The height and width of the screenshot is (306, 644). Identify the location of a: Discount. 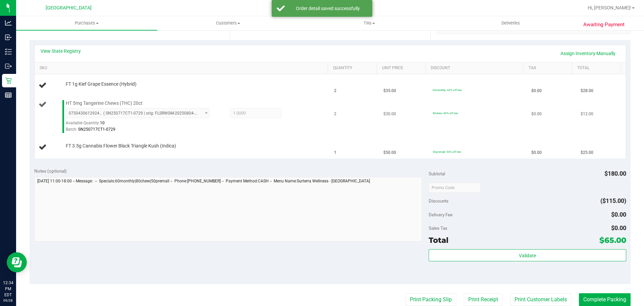
(476, 68).